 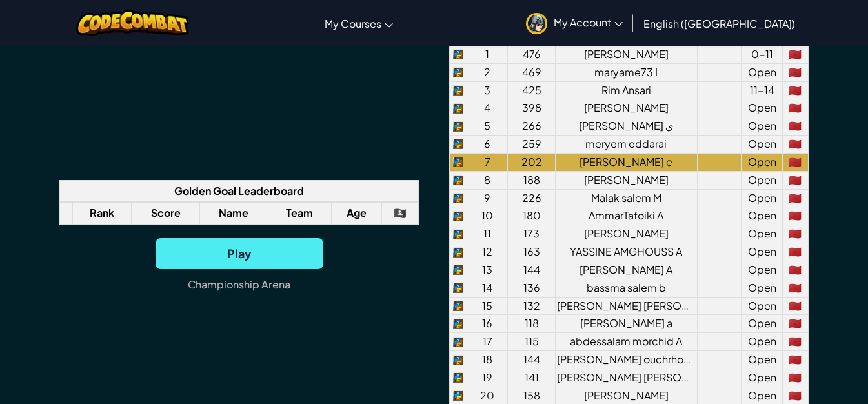 I want to click on td: 115, so click(x=532, y=343).